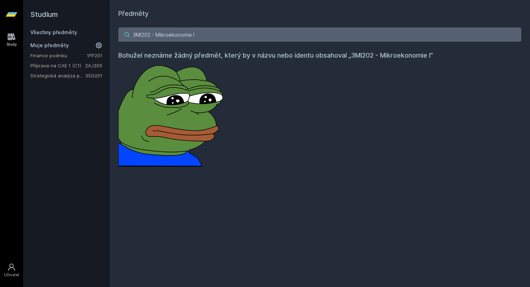 This screenshot has height=287, width=530. Describe the element at coordinates (58, 66) in the screenshot. I see `a: Příprava na CAE 1 (C1)` at that location.